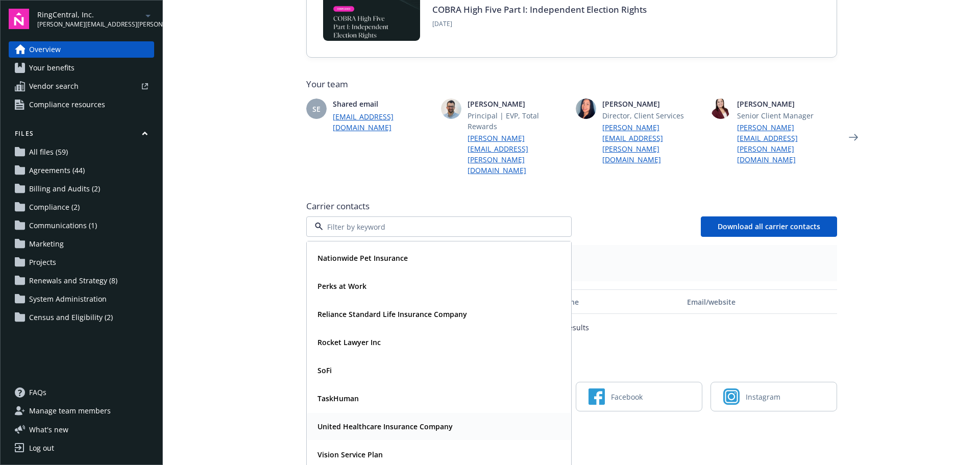  What do you see at coordinates (437, 227) in the screenshot?
I see `input: Filter by keyword` at bounding box center [437, 227].